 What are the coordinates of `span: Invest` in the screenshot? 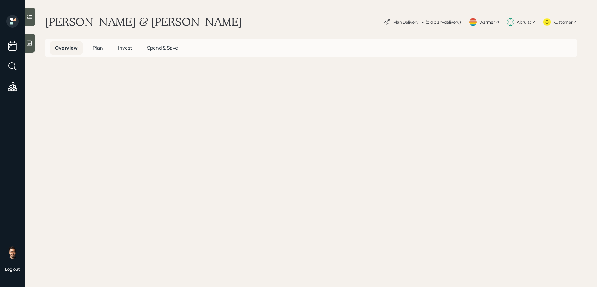 It's located at (125, 48).